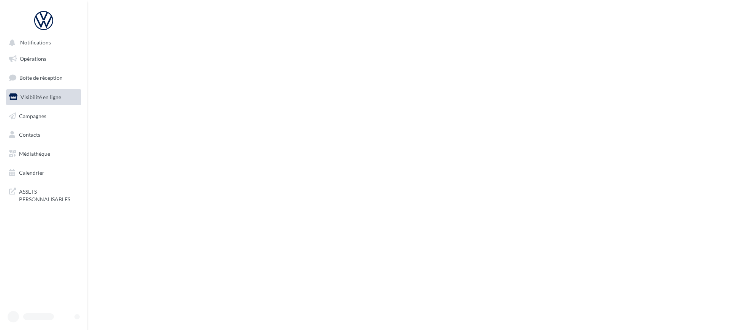 The width and height of the screenshot is (729, 330). What do you see at coordinates (35, 43) in the screenshot?
I see `span: Notifications` at bounding box center [35, 43].